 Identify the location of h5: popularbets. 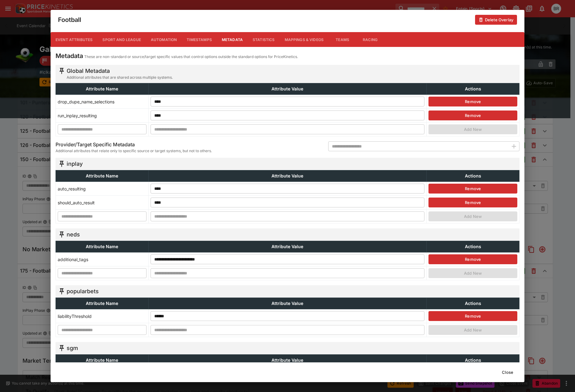
(83, 291).